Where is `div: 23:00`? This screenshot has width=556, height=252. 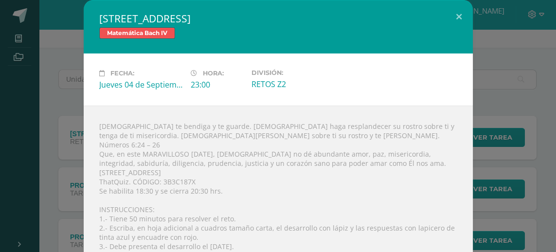 div: 23:00 is located at coordinates (217, 85).